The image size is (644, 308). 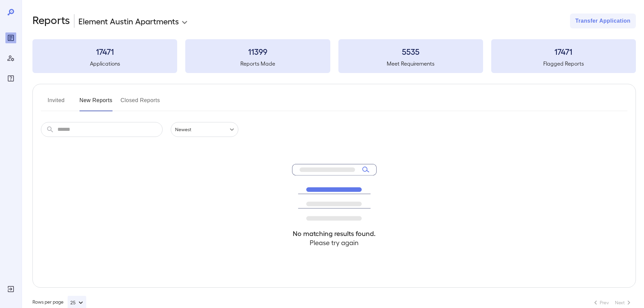 What do you see at coordinates (564, 63) in the screenshot?
I see `h5: Flagged Reports` at bounding box center [564, 63].